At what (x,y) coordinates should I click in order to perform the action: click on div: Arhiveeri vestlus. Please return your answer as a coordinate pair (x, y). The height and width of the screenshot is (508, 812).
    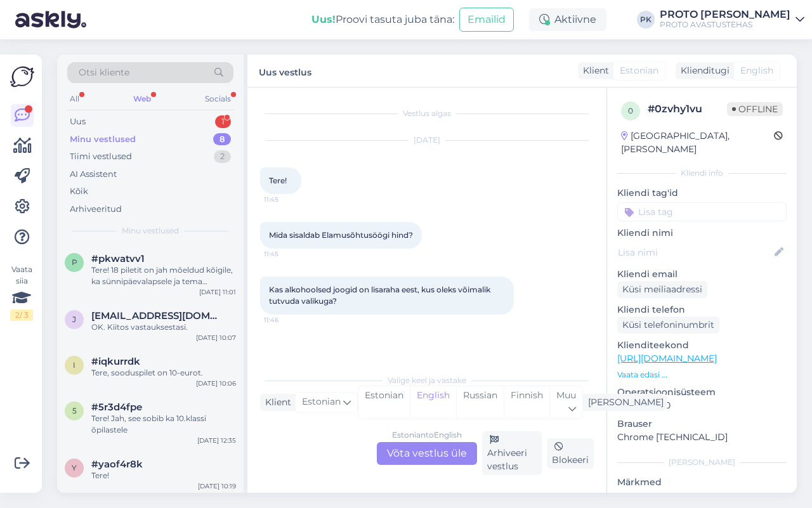
    Looking at the image, I should click on (512, 453).